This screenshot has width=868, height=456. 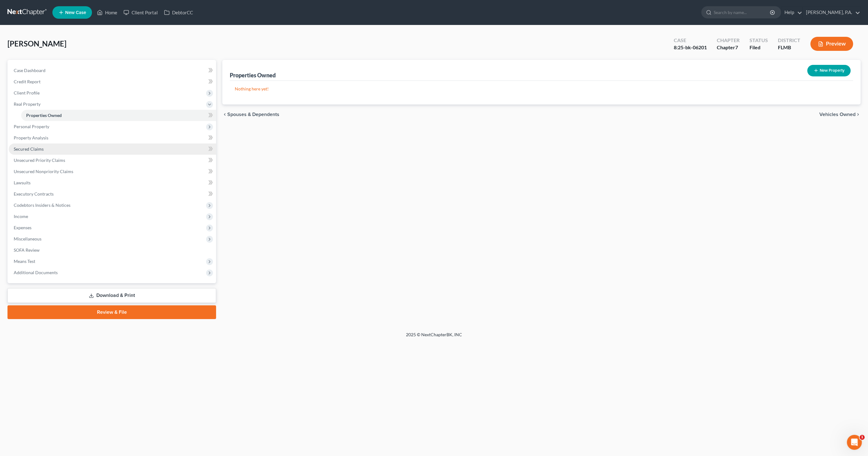 I want to click on button: New Property, so click(x=828, y=70).